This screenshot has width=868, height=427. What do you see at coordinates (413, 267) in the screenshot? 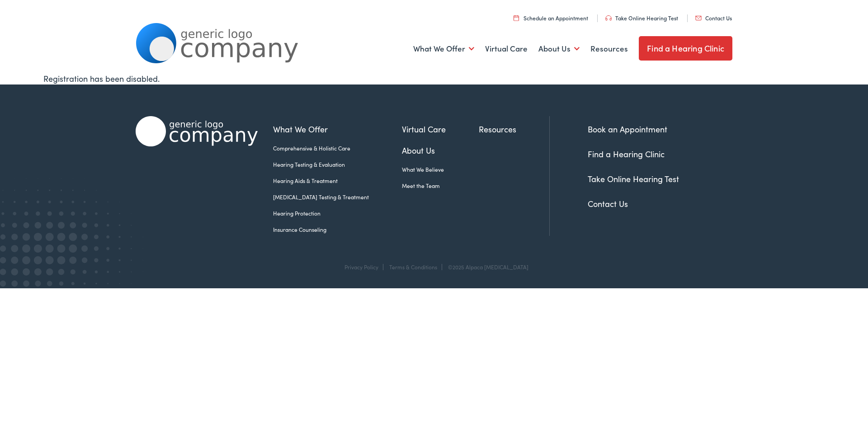
I see `a: Terms & Conditions` at bounding box center [413, 267].